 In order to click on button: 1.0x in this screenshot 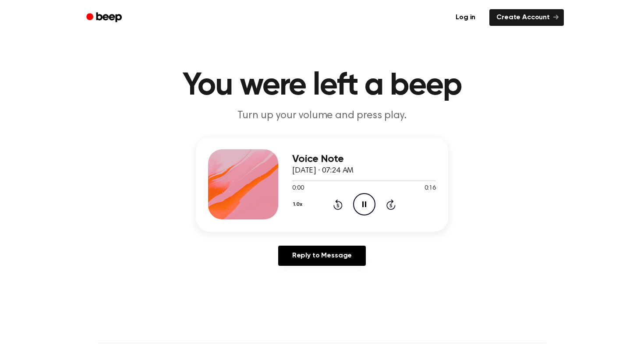, I will do `click(299, 204)`.